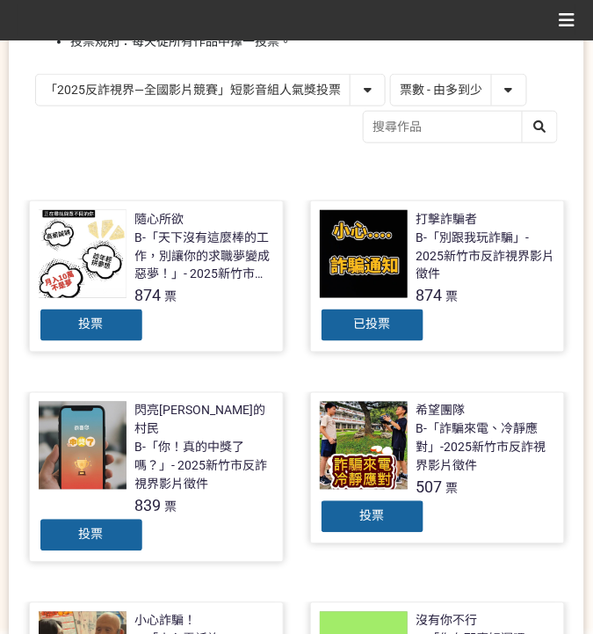 The width and height of the screenshot is (593, 634). What do you see at coordinates (205, 256) in the screenshot?
I see `div: B-「天下沒有這麼棒的工作，別讓你的求職夢變成惡夢！」- 2025新竹市反詐視界影片徵件` at bounding box center [205, 256].